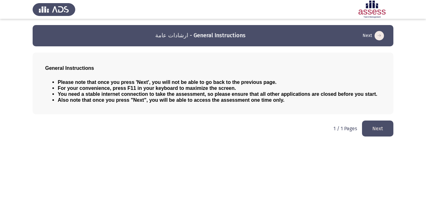 Image resolution: width=426 pixels, height=201 pixels. Describe the element at coordinates (54, 9) in the screenshot. I see `img: Assess Talent Management logo` at that location.